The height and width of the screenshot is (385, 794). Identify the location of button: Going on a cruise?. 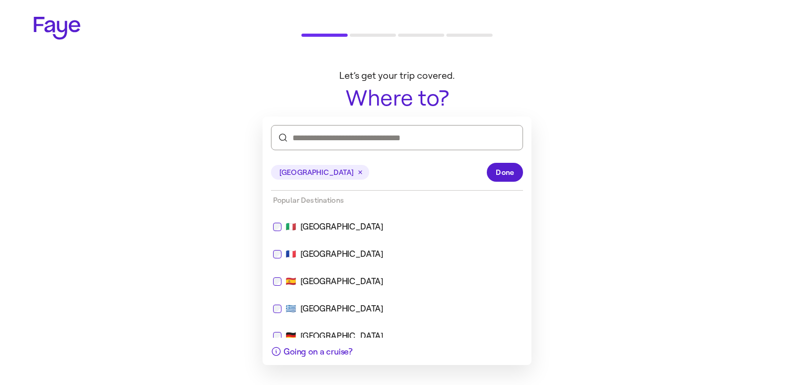
(311, 351).